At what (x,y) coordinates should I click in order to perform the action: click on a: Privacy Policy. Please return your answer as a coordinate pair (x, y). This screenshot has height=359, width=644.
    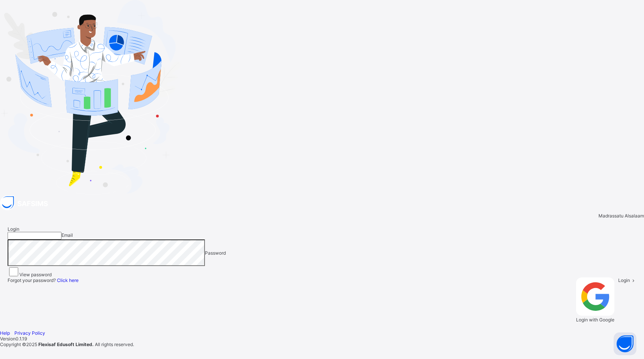
    Looking at the image, I should click on (29, 333).